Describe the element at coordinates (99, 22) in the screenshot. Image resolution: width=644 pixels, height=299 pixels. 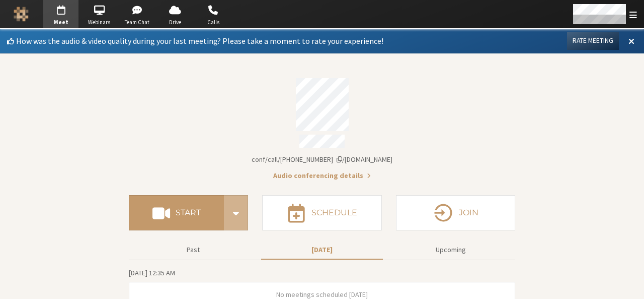
I see `span: Webinars` at that location.